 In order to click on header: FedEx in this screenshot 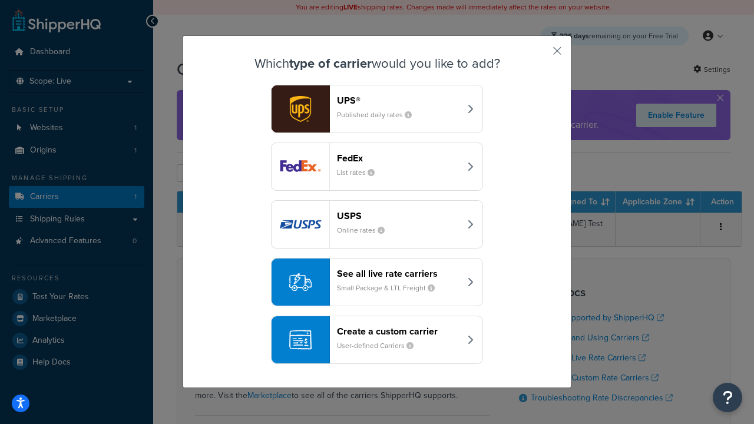, I will do `click(398, 158)`.